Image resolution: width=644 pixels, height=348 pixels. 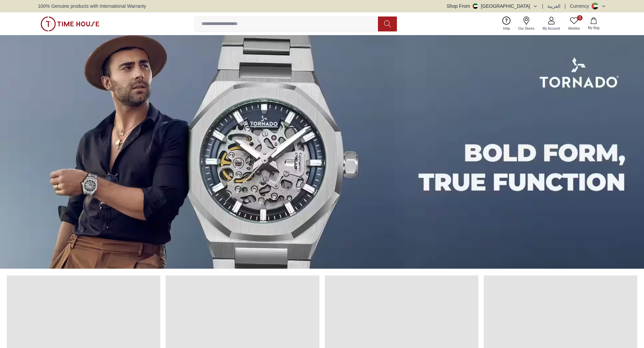 I want to click on div: Currency, so click(x=580, y=6).